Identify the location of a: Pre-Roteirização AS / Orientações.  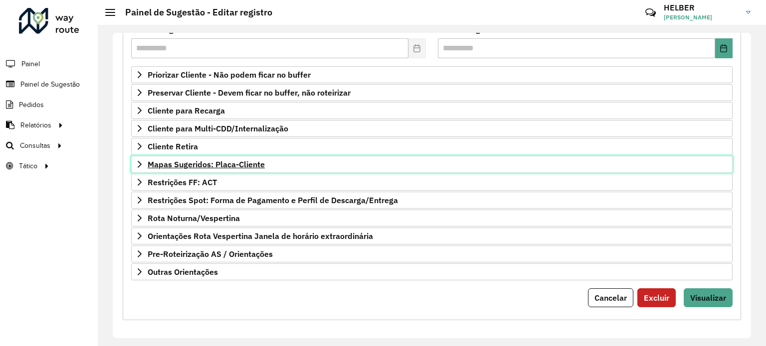
(432, 254).